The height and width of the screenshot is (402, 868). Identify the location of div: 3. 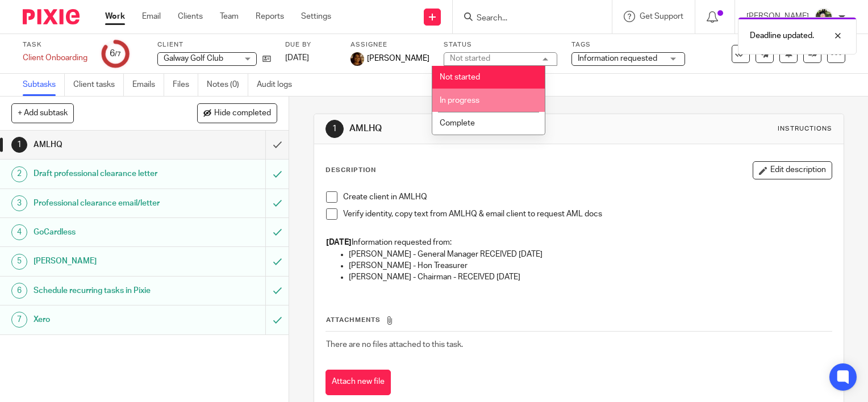
(19, 203).